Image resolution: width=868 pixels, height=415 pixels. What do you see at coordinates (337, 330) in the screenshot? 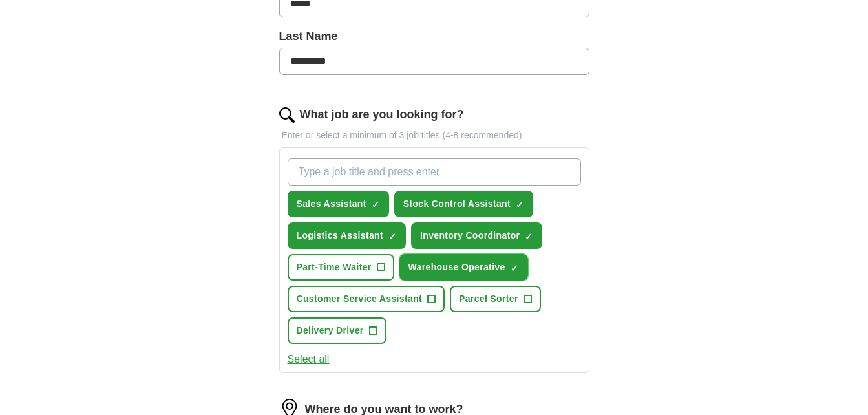
I see `button: Delivery Driver` at bounding box center [337, 330].